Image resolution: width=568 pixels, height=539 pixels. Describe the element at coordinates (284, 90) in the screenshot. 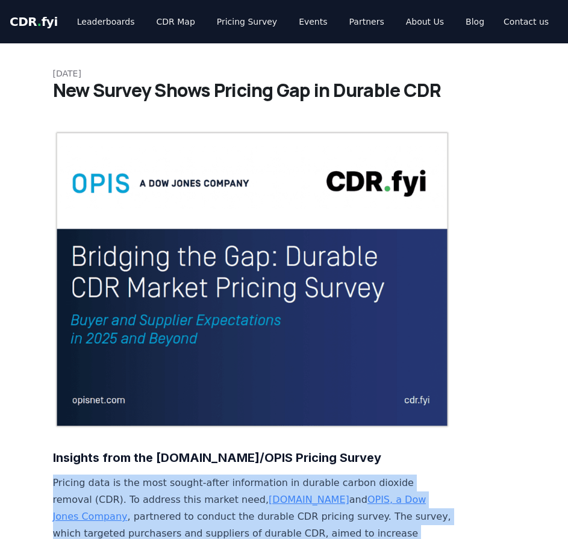

I see `h1: New Survey Shows Pricing Gap in Durable CDR` at that location.